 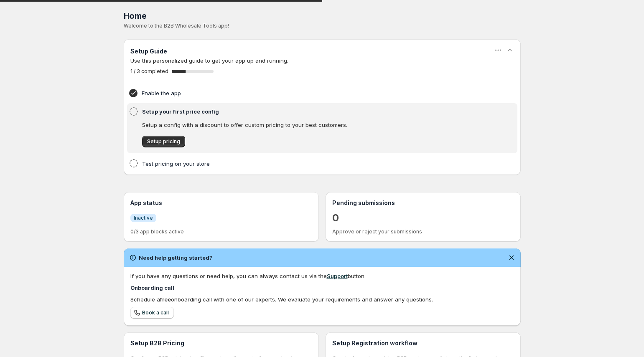 What do you see at coordinates (322, 288) in the screenshot?
I see `h4: Onboarding call` at bounding box center [322, 288].